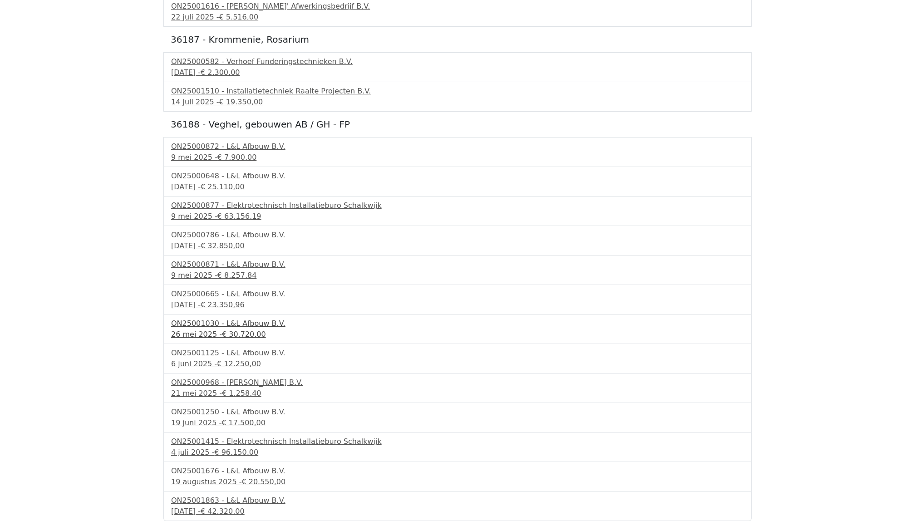 The image size is (915, 521). Describe the element at coordinates (239, 364) in the screenshot. I see `span: € 12.250,00` at that location.